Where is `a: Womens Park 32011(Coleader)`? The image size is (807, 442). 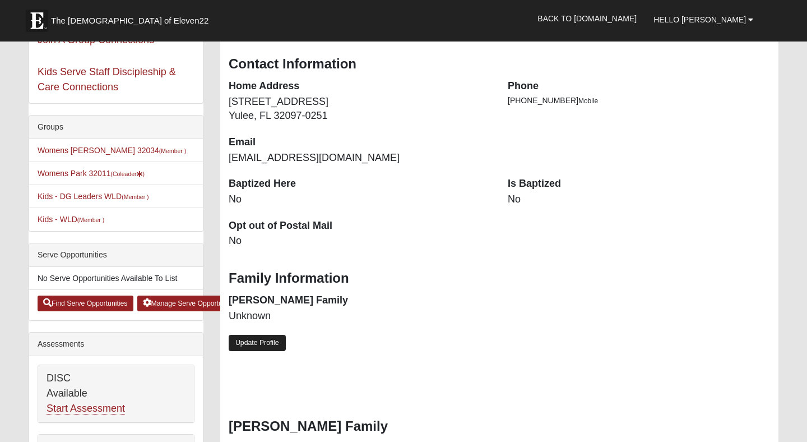
a: Womens Park 32011(Coleader) is located at coordinates (91, 173).